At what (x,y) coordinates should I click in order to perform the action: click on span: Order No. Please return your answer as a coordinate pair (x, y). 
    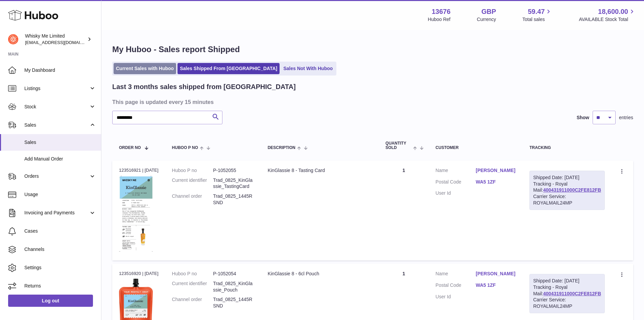
    Looking at the image, I should click on (130, 148).